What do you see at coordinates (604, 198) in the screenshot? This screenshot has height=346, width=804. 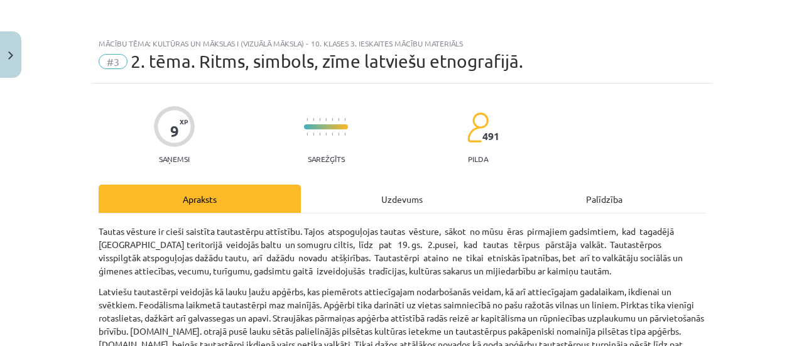 I see `div: Palīdzība` at bounding box center [604, 198].